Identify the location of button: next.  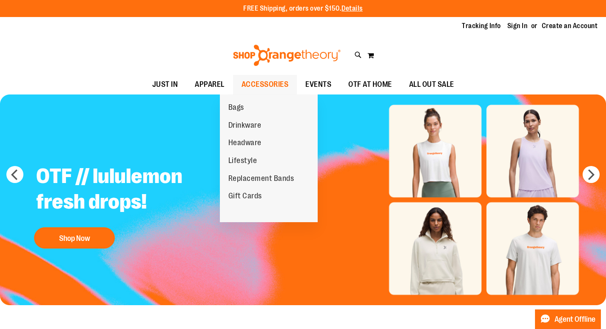
(591, 174).